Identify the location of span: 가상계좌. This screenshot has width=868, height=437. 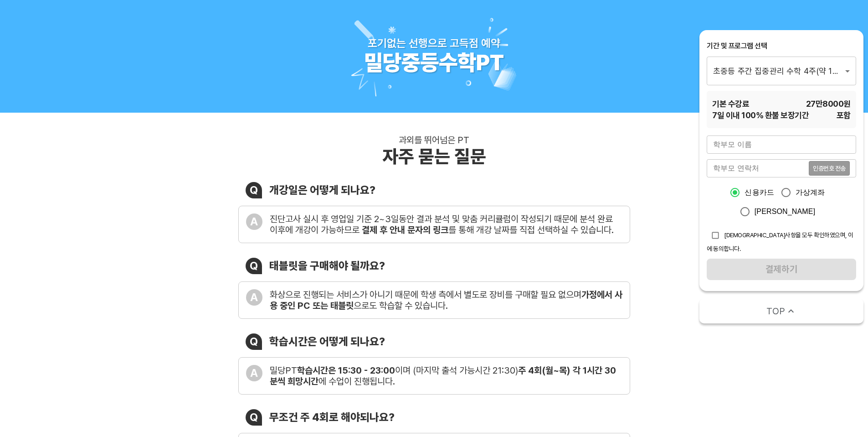
(810, 192).